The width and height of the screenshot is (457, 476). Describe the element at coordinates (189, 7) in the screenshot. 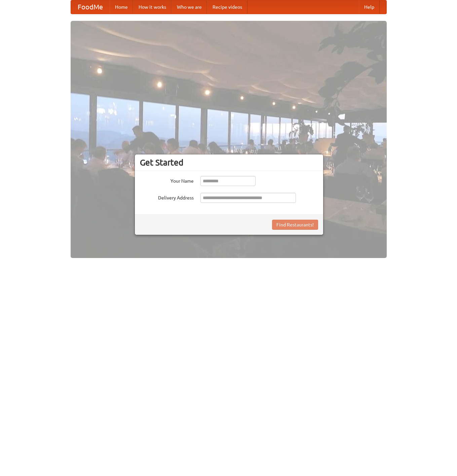

I see `a: Who we are` at that location.